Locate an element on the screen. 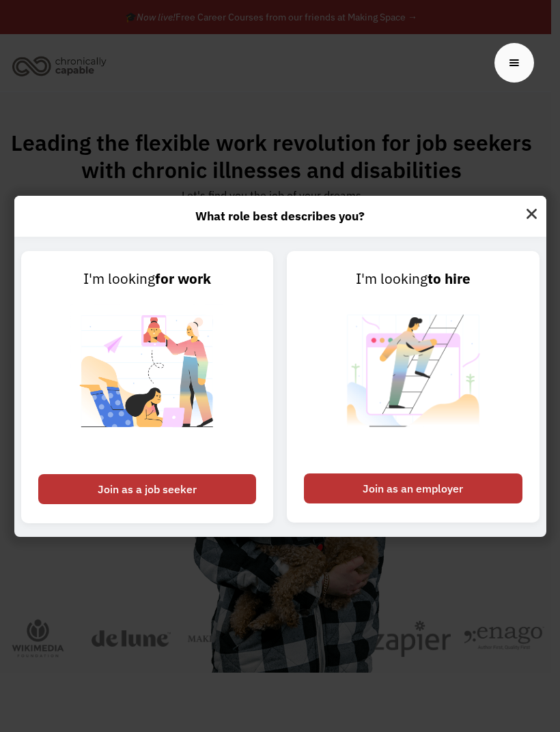 This screenshot has width=560, height=732. div: Join as a job seeker is located at coordinates (148, 489).